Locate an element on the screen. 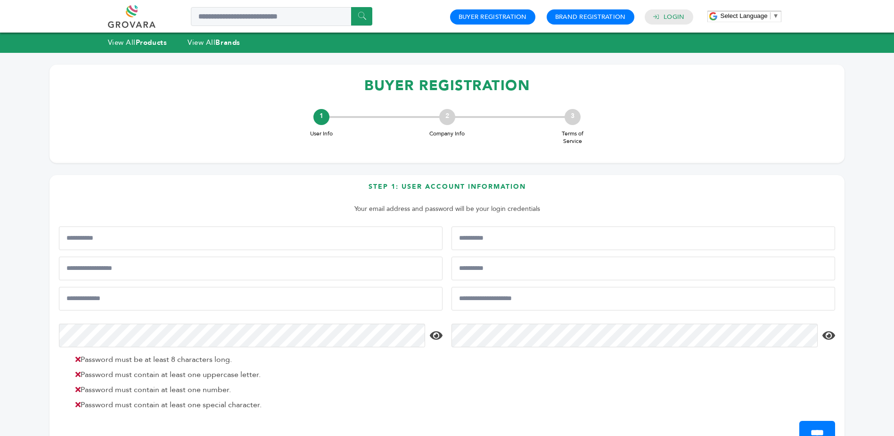 The height and width of the screenshot is (436, 894). a: Select Language​ is located at coordinates (750, 16).